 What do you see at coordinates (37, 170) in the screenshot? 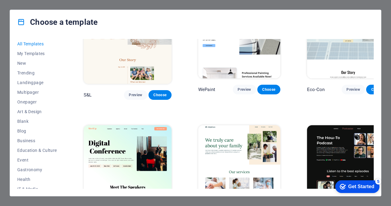
I see `span: Gastronomy` at bounding box center [37, 170].